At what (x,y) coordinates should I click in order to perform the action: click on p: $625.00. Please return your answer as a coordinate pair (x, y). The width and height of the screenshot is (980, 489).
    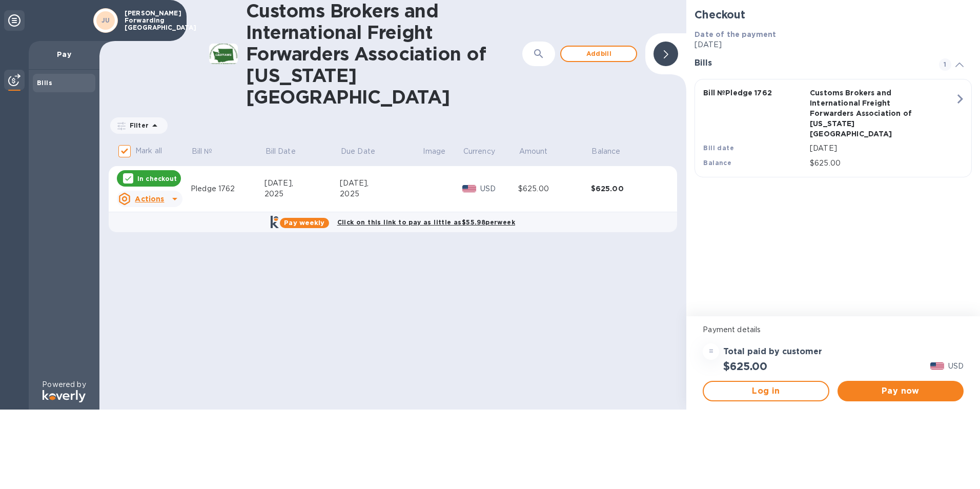
    Looking at the image, I should click on (882, 163).